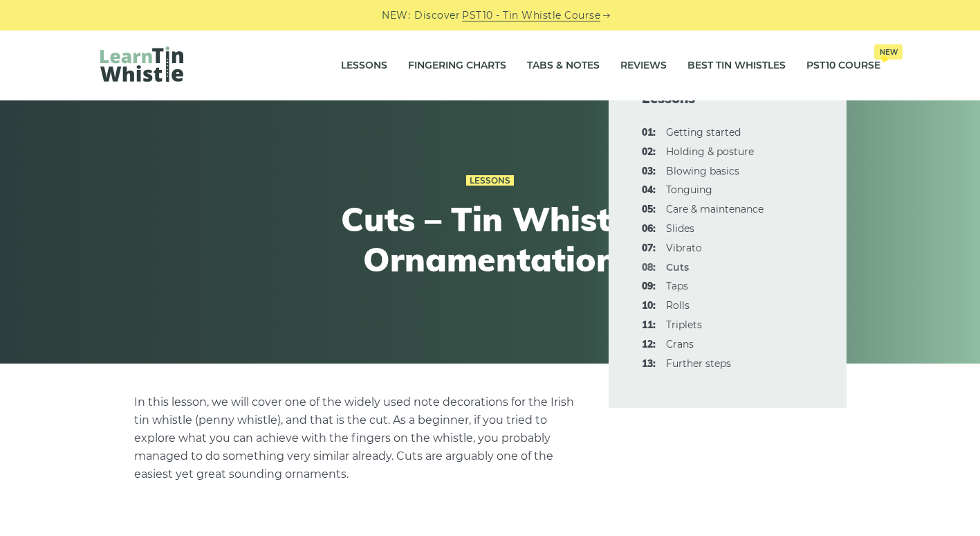 This screenshot has height=536, width=980. What do you see at coordinates (649, 286) in the screenshot?
I see `span: 09:` at bounding box center [649, 286].